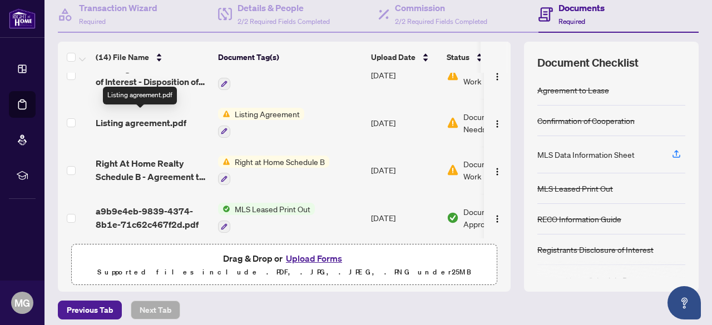 The height and width of the screenshot is (325, 712). Describe the element at coordinates (152, 218) in the screenshot. I see `span: a9b9e4eb-9839-4374-8b1e-71c62c467f2d.pdf` at that location.